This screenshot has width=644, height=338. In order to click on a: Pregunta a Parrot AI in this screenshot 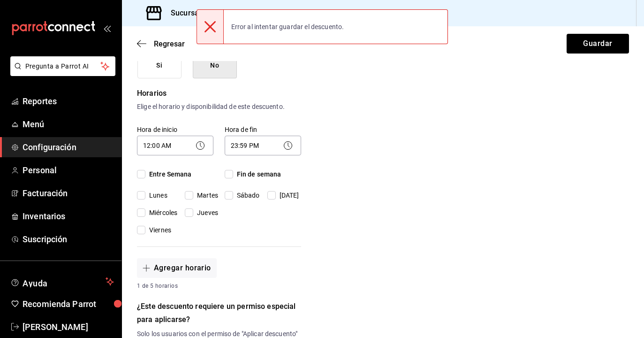, I will do `click(61, 73)`.